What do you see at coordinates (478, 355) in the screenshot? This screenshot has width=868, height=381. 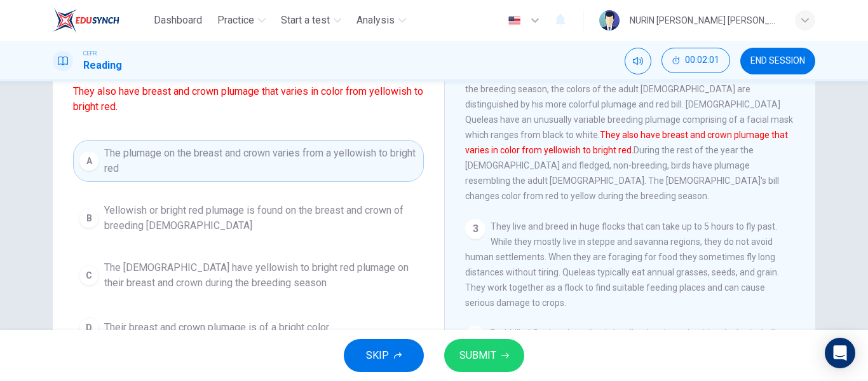 I see `span: SUBMIT` at bounding box center [478, 355].